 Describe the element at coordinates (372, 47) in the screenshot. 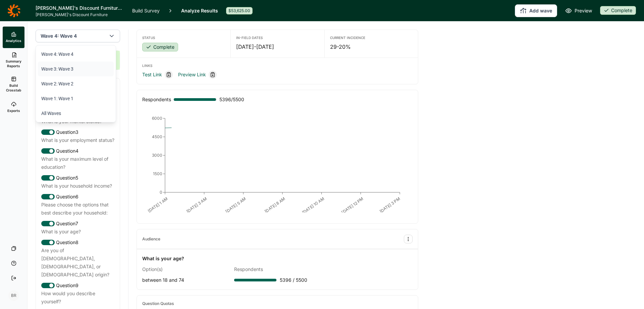

I see `div: 29-20%` at that location.